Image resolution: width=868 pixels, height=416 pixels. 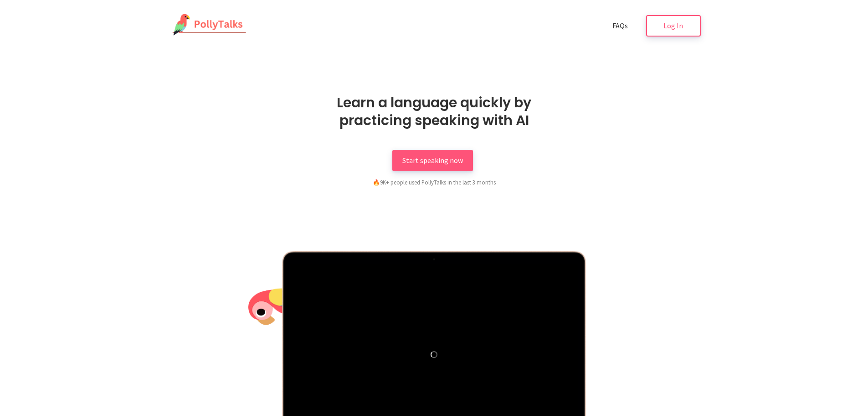 What do you see at coordinates (434, 182) in the screenshot?
I see `div: 9K+ people used PollyTalks in the last 3 months` at bounding box center [434, 182].